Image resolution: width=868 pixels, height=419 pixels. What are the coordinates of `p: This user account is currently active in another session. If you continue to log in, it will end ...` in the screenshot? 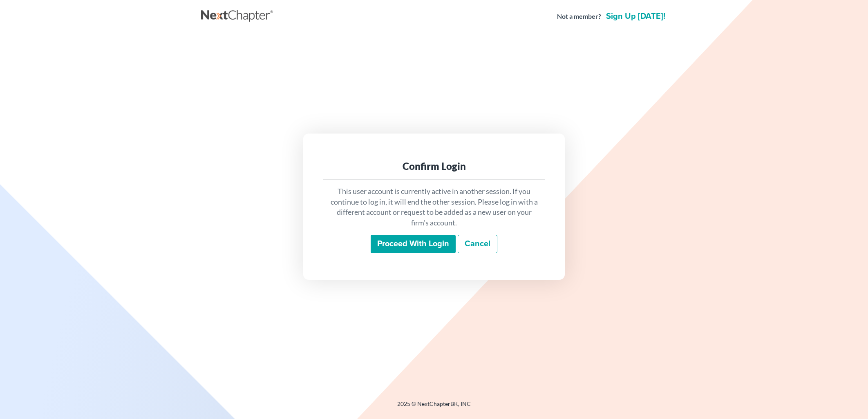 It's located at (434, 208).